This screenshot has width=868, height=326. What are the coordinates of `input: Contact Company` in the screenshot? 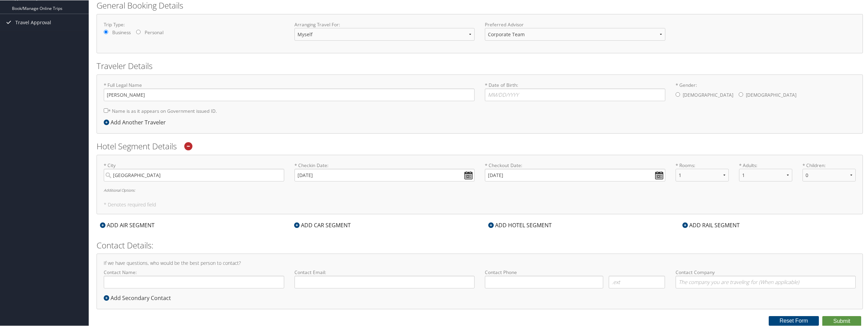 It's located at (765, 281).